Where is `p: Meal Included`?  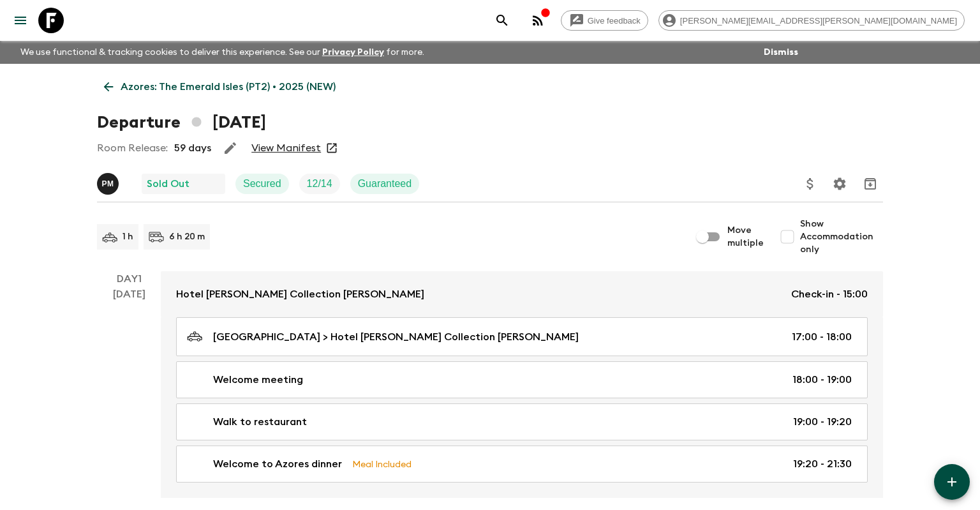
p: Meal Included is located at coordinates (382, 464).